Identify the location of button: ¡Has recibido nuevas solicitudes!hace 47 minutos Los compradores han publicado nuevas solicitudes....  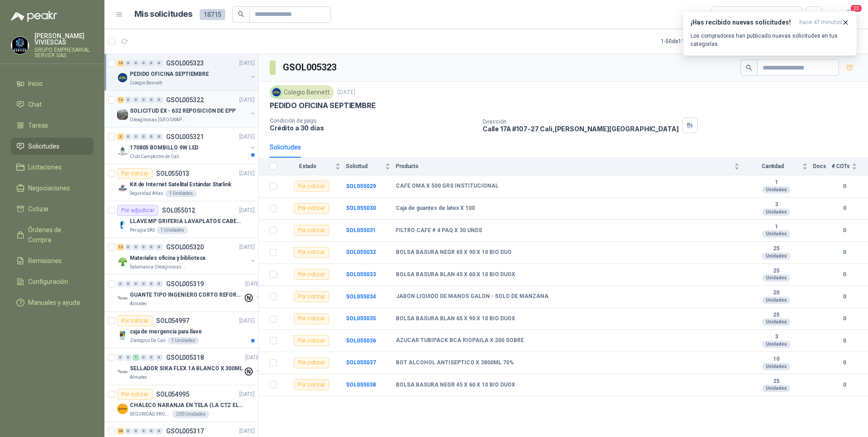
(770, 33).